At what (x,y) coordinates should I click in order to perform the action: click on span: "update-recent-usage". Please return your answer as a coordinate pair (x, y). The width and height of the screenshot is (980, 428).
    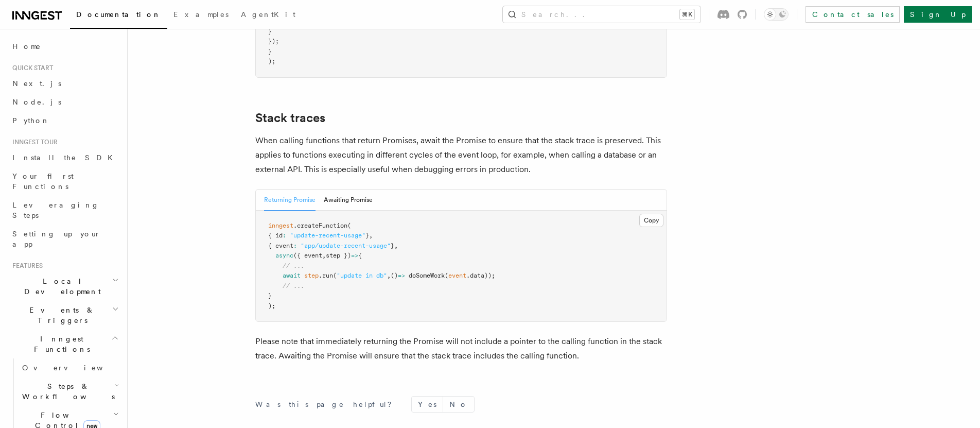
    Looking at the image, I should click on (327, 236).